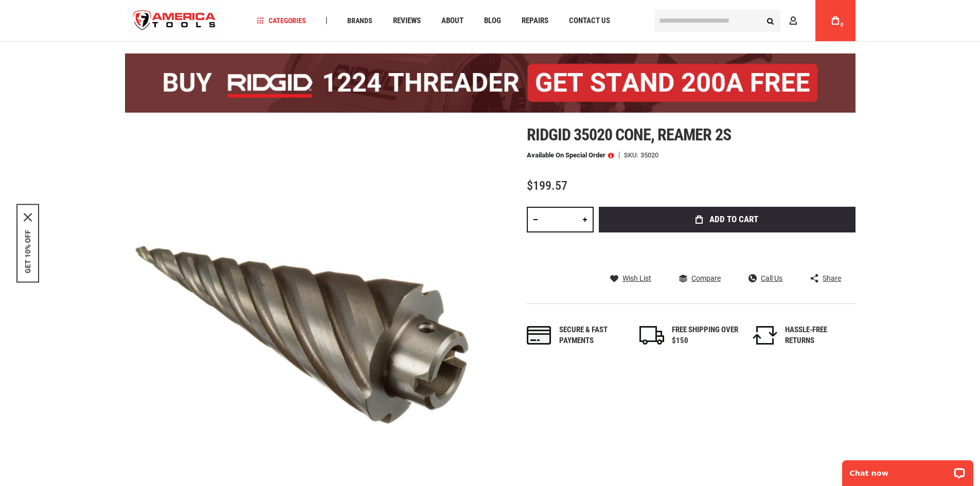  Describe the element at coordinates (649, 155) in the screenshot. I see `div: 35020` at that location.